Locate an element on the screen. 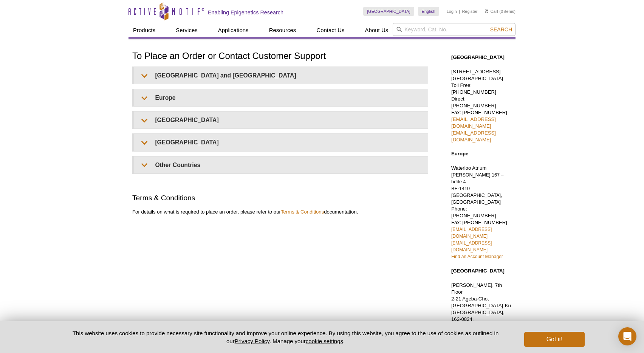 The image size is (644, 353). h1: To Place an Order or Contact Customer Support is located at coordinates (280, 57).